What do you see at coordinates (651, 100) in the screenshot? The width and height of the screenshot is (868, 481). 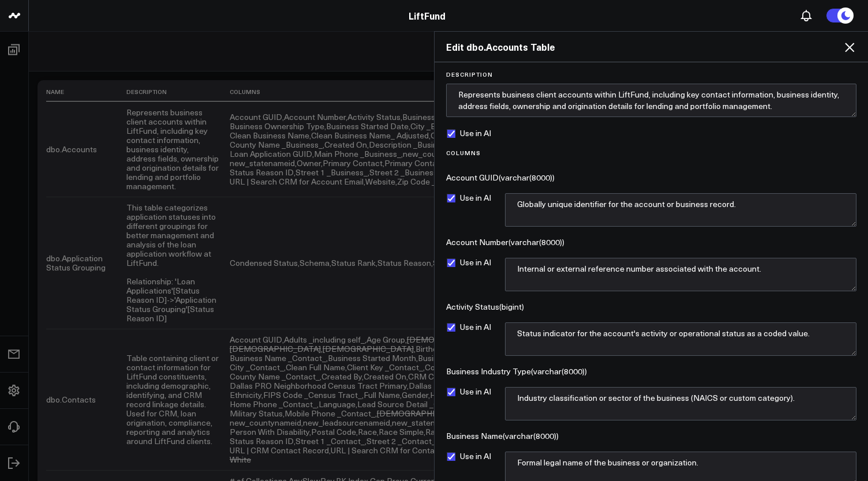 I see `textarea: Represents business client accounts within LiftFund, including key contact information, business ...` at bounding box center [651, 100].